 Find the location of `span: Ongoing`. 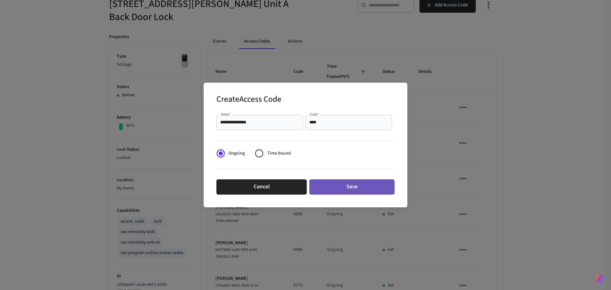

span: Ongoing is located at coordinates (236, 153).